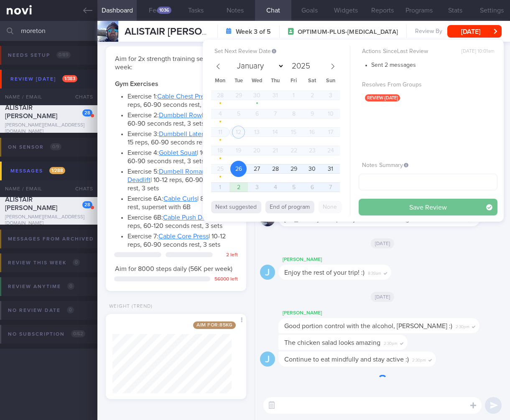 This screenshot has height=420, width=510. What do you see at coordinates (182, 137) in the screenshot?
I see `li: Exercise 3: | 12-15 reps, 60-90 seconds rest, 3 sets` at bounding box center [182, 137].